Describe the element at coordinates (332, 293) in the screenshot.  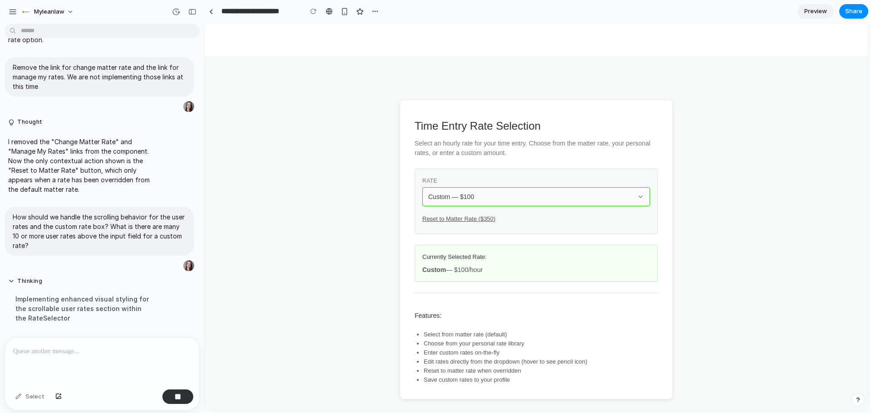
I see `h3: Features:` at that location.